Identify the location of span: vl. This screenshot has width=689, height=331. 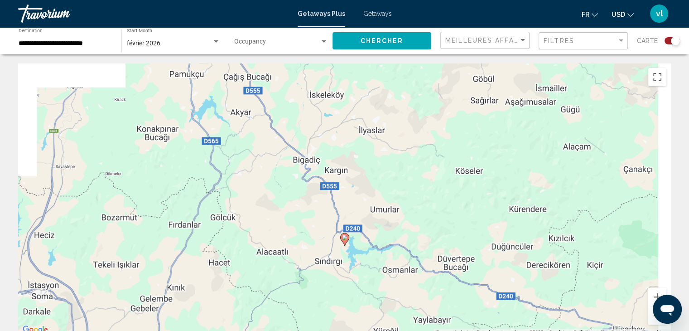
(659, 14).